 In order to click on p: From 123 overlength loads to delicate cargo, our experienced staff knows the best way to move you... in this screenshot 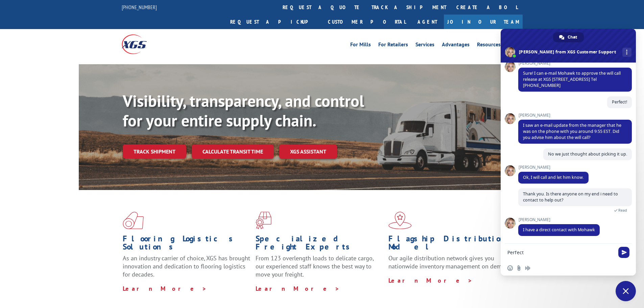, I will do `click(319, 269)`.